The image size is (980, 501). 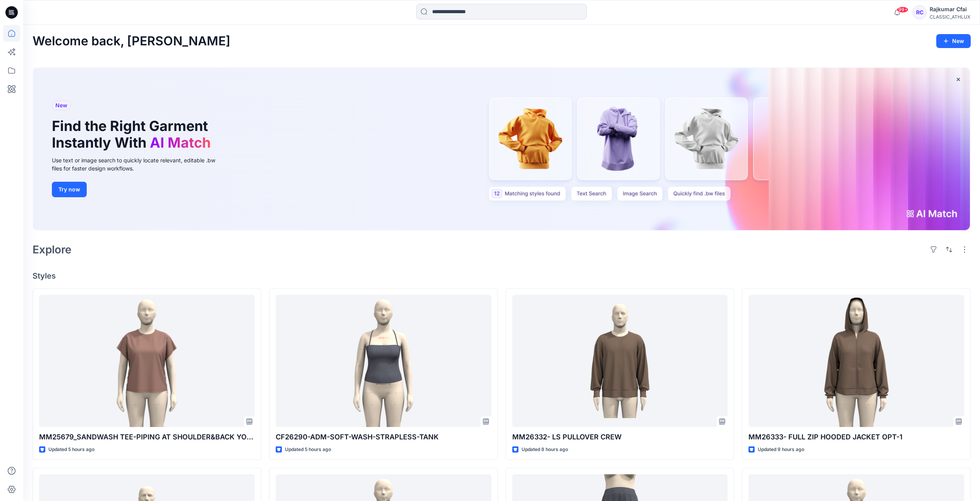 What do you see at coordinates (919, 12) in the screenshot?
I see `div: RC` at bounding box center [919, 12].